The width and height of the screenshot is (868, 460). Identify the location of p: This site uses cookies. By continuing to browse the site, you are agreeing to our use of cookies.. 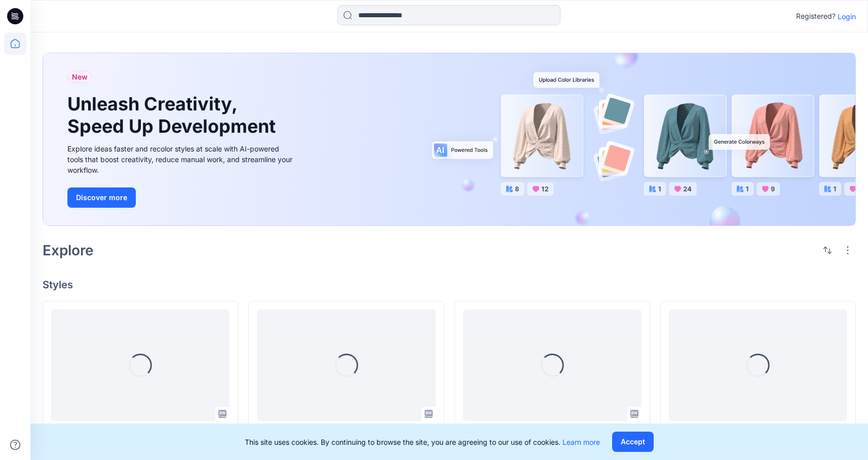
(422, 442).